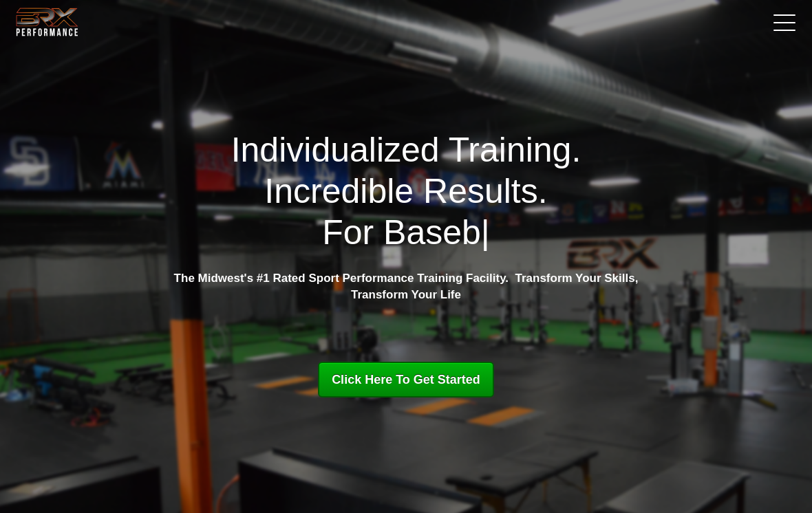  Describe the element at coordinates (46, 22) in the screenshot. I see `img: BRX Transparent Logo-2` at that location.